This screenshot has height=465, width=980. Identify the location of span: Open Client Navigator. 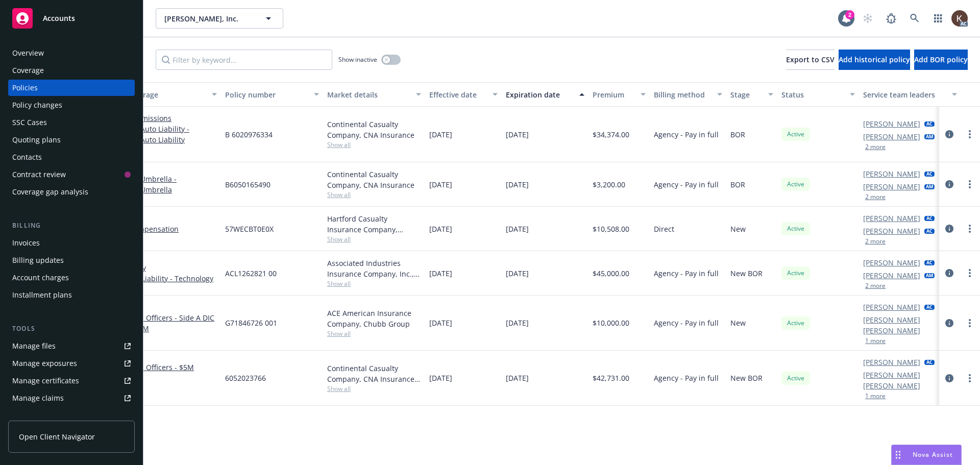
(57, 436).